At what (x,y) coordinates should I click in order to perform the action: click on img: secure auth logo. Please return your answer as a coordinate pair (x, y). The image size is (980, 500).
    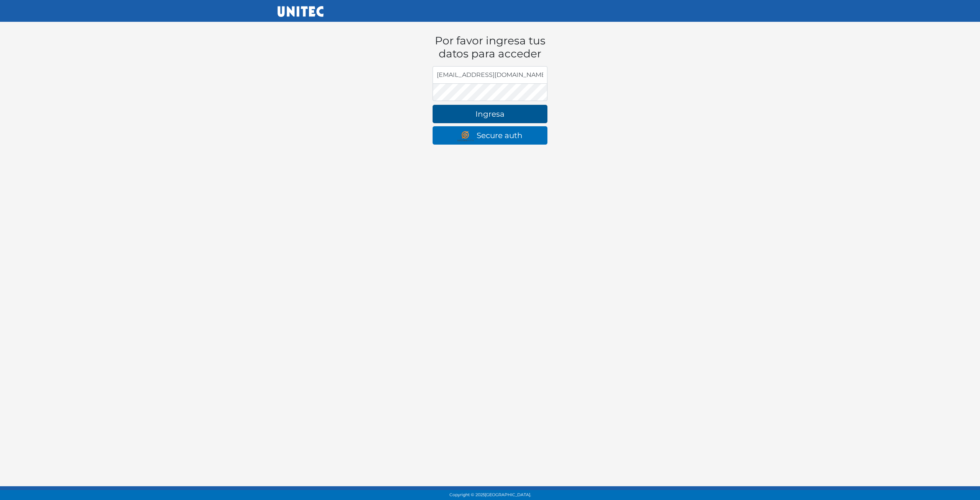
    Looking at the image, I should click on (467, 136).